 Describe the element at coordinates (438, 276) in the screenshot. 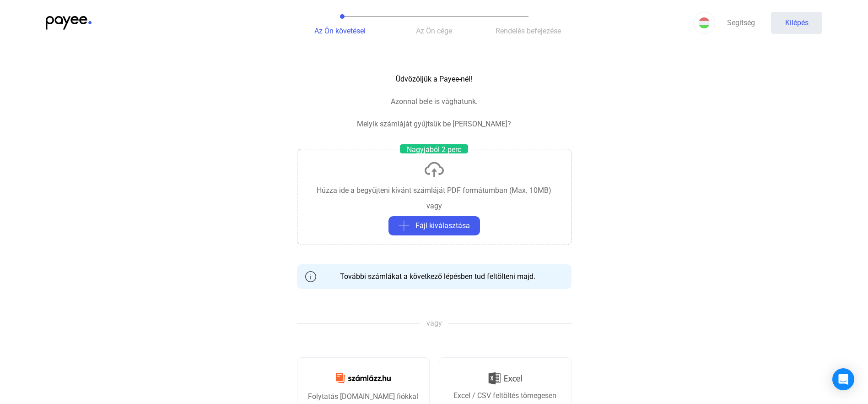

I see `font: További számlákat a következő lépésben tud feltölteni majd.` at that location.